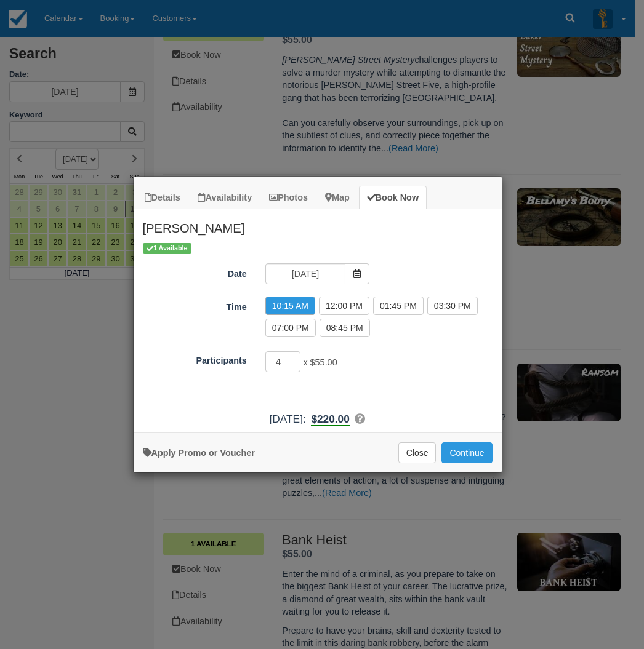  I want to click on a: Book Now, so click(392, 198).